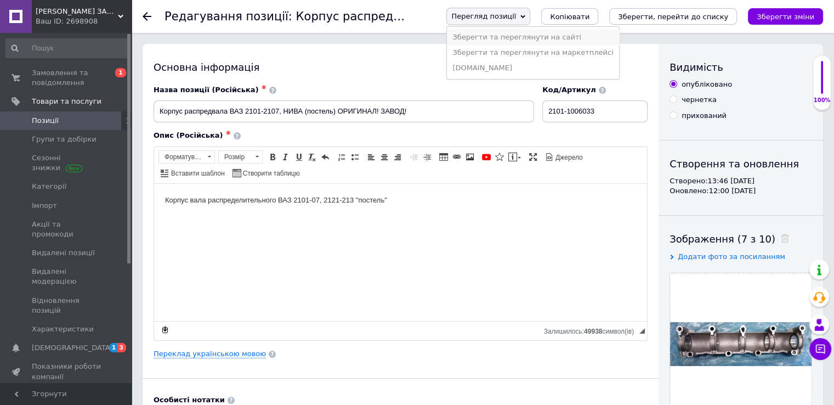 The image size is (834, 405). What do you see at coordinates (569, 89) in the screenshot?
I see `span: Код/Артикул` at bounding box center [569, 89].